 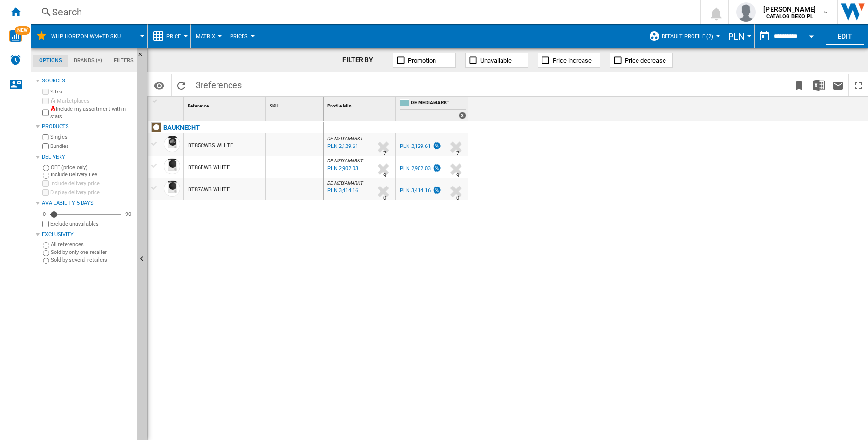 What do you see at coordinates (45, 137) in the screenshot?
I see `input: Singles` at bounding box center [45, 137].